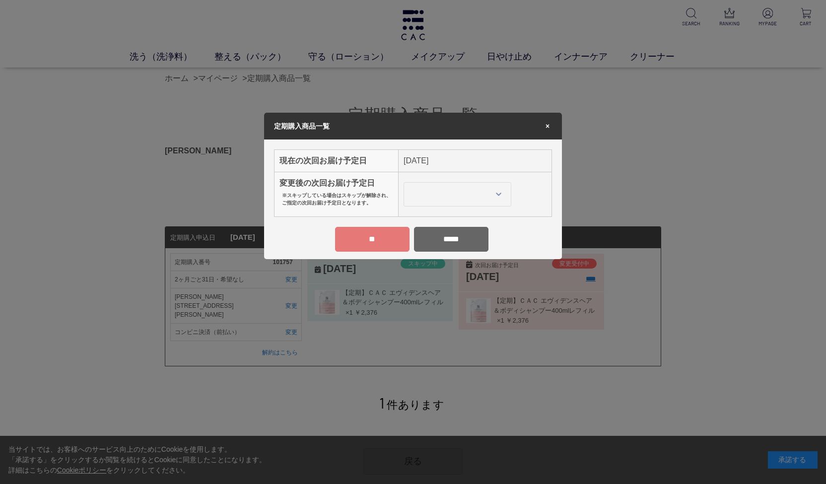 This screenshot has width=826, height=484. I want to click on p: ※スキップしている場合はスキップが解除され、ご指定の次回お届け予定日となります。, so click(338, 199).